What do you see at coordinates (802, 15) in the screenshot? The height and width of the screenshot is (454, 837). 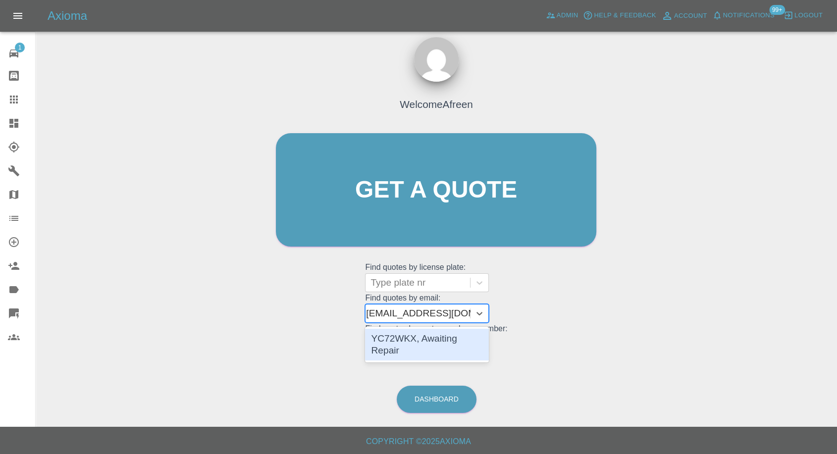 I see `button: Logout` at bounding box center [802, 15].